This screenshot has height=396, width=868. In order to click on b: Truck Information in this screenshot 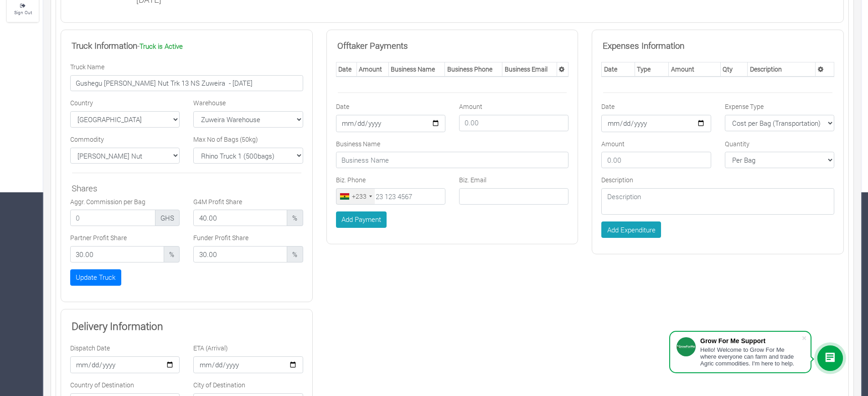, I will do `click(105, 45)`.